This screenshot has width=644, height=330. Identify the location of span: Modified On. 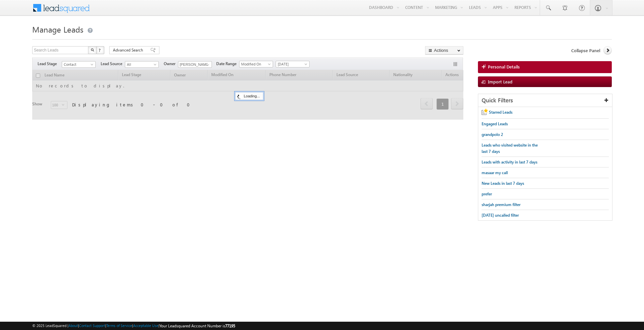
(255, 64).